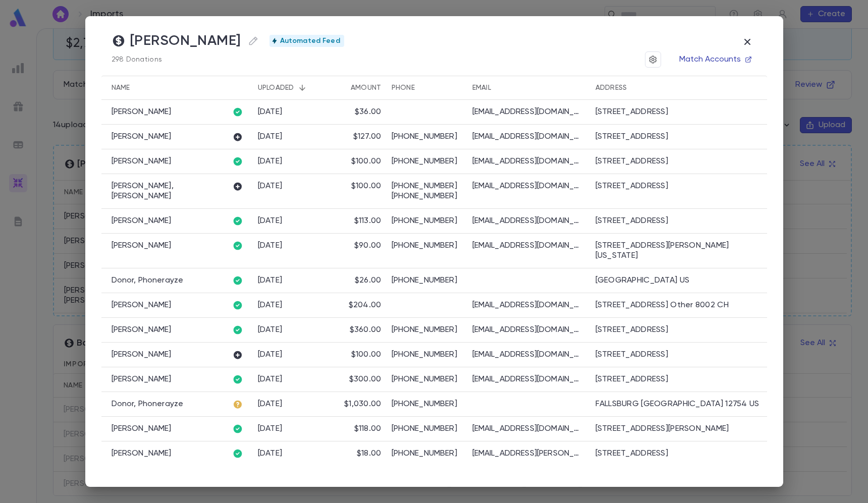  I want to click on div: $18.00, so click(369, 454).